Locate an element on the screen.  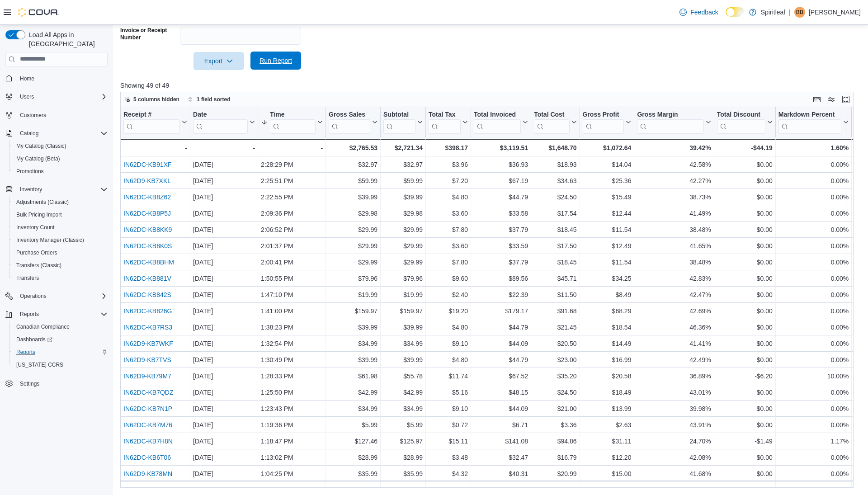
span: Reports is located at coordinates (60, 352).